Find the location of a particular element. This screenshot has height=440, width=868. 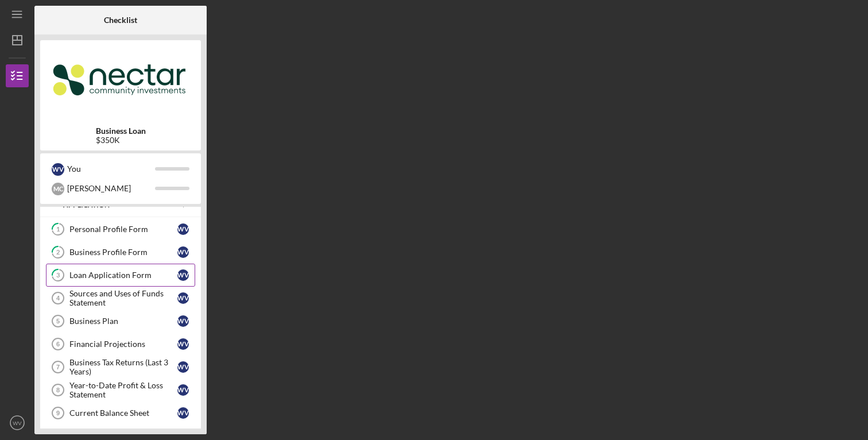

div: Personal Profile Form is located at coordinates (123, 229).